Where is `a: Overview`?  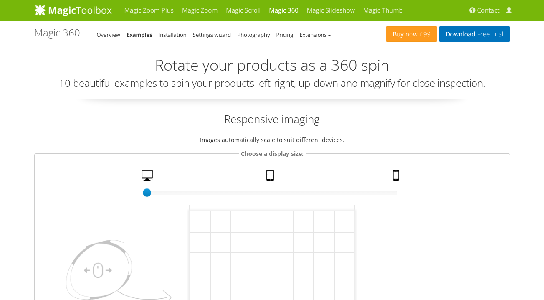
a: Overview is located at coordinates (109, 35).